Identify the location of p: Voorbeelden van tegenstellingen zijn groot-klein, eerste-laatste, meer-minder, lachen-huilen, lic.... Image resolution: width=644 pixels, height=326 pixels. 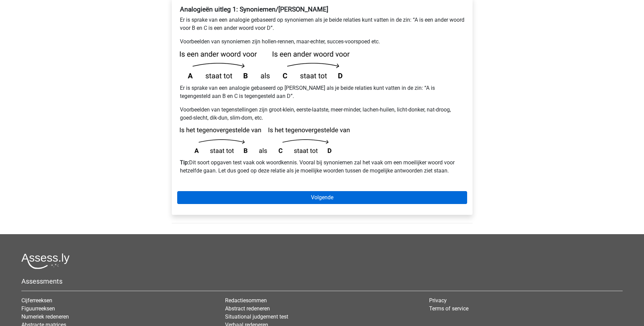
(322, 114).